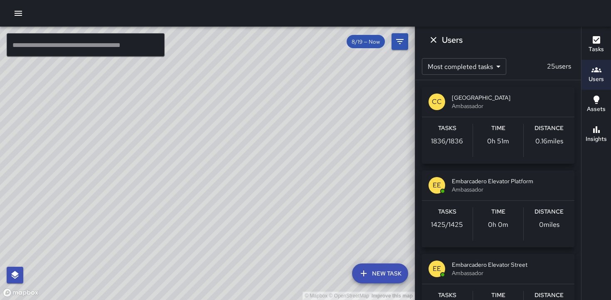  What do you see at coordinates (596, 45) in the screenshot?
I see `button: Tasks` at bounding box center [596, 45].